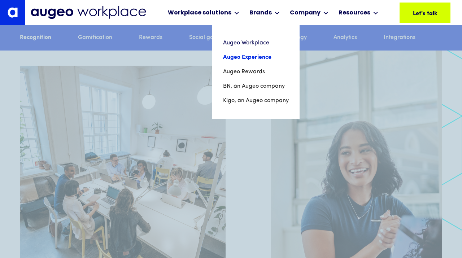 The image size is (462, 258). I want to click on div: Brands, so click(261, 13).